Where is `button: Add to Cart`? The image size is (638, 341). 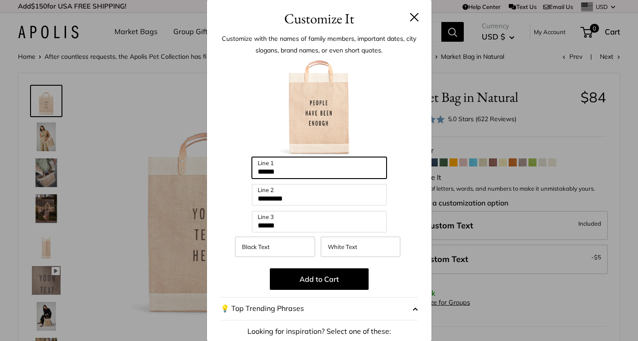 button: Add to Cart is located at coordinates (319, 279).